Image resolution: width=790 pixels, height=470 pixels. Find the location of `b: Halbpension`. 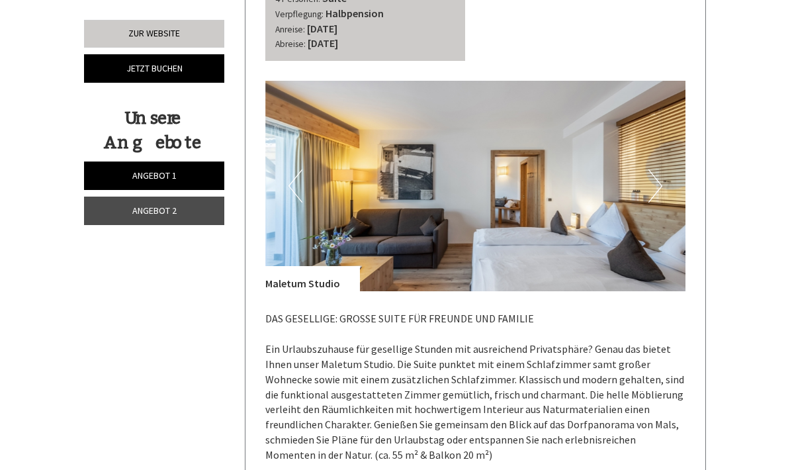

b: Halbpension is located at coordinates (355, 13).